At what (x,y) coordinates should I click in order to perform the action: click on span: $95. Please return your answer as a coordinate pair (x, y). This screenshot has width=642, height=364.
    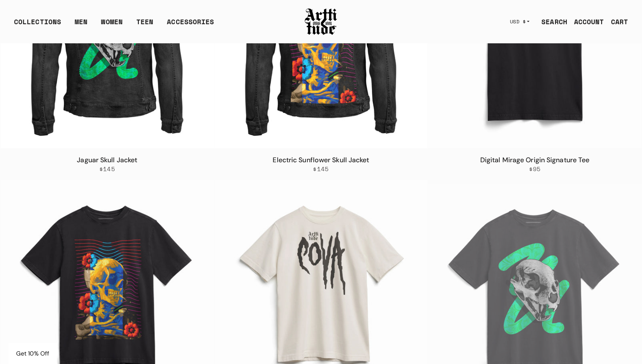
    Looking at the image, I should click on (535, 169).